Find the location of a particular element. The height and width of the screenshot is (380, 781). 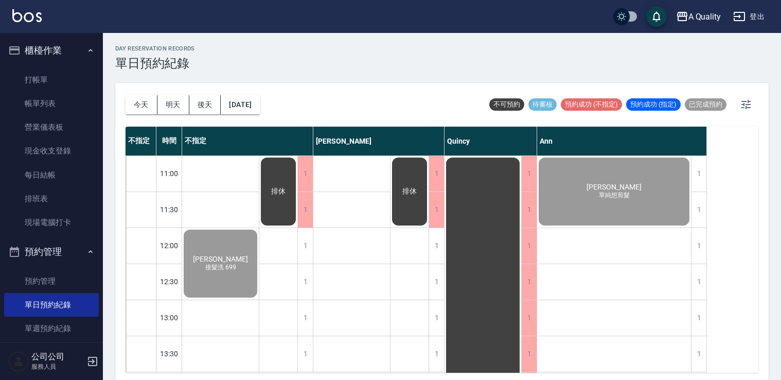

button: 今天 is located at coordinates (142, 104).